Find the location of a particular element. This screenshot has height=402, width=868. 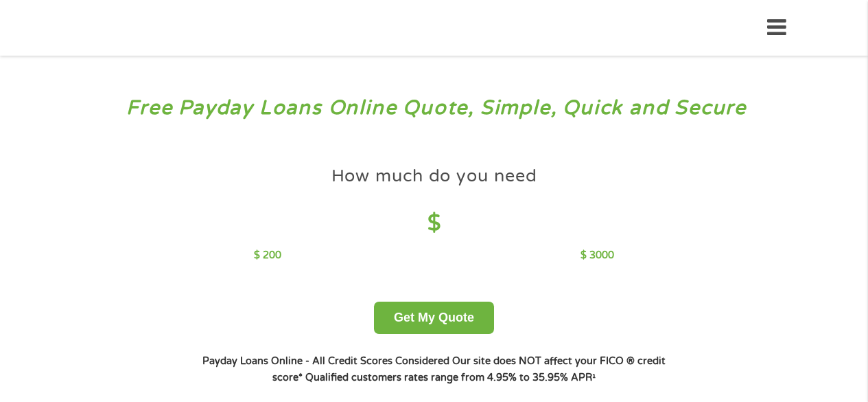

p: $ 3000 is located at coordinates (597, 256).